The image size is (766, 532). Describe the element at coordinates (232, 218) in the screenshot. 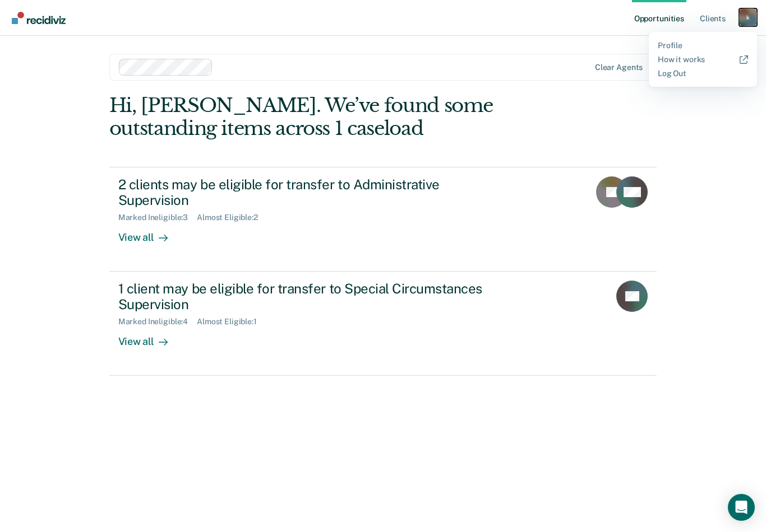

I see `div: Almost Eligible : 2` at that location.